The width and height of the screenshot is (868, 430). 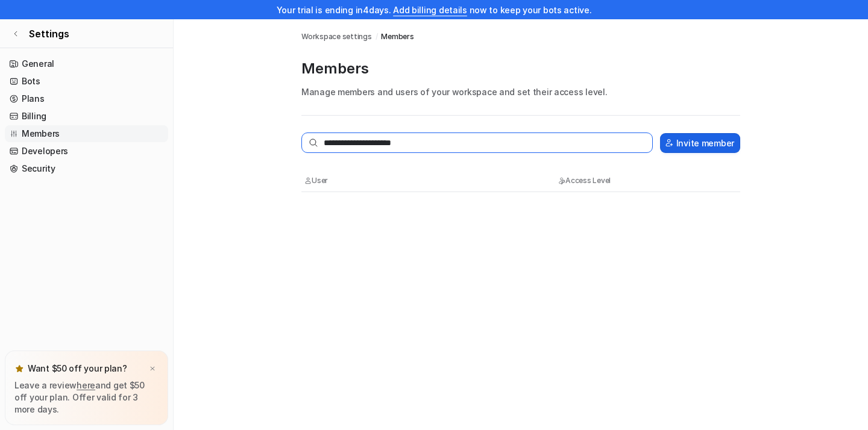 I want to click on img: star, so click(x=19, y=368).